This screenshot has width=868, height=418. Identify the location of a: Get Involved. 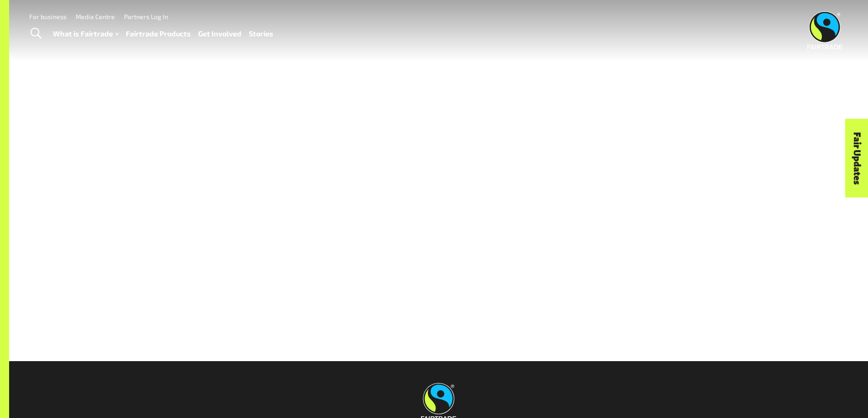
(220, 33).